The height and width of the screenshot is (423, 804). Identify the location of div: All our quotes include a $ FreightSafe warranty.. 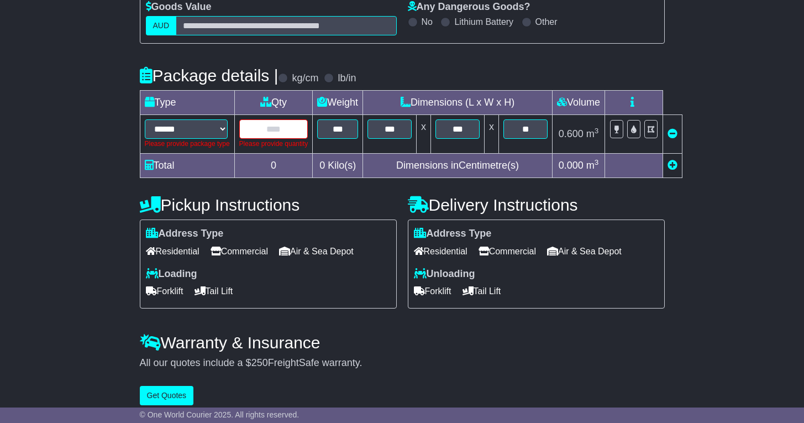
(402, 363).